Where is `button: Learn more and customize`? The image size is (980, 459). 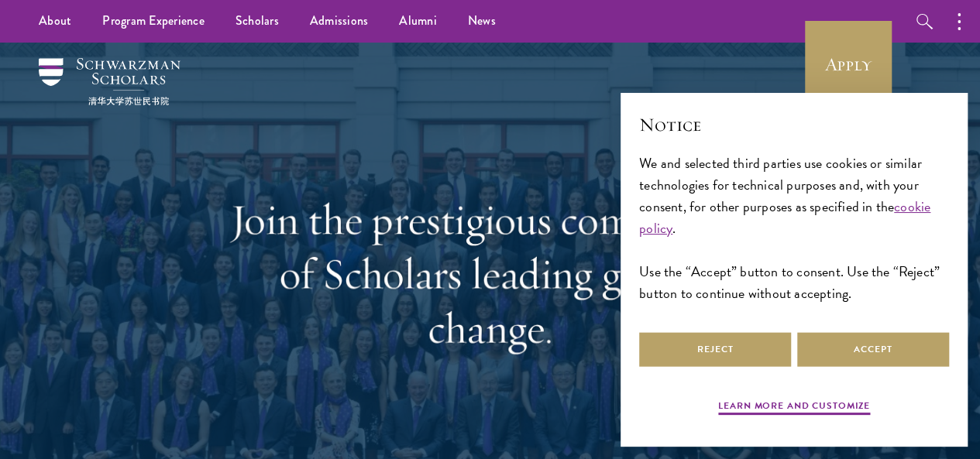
button: Learn more and customize is located at coordinates (794, 408).